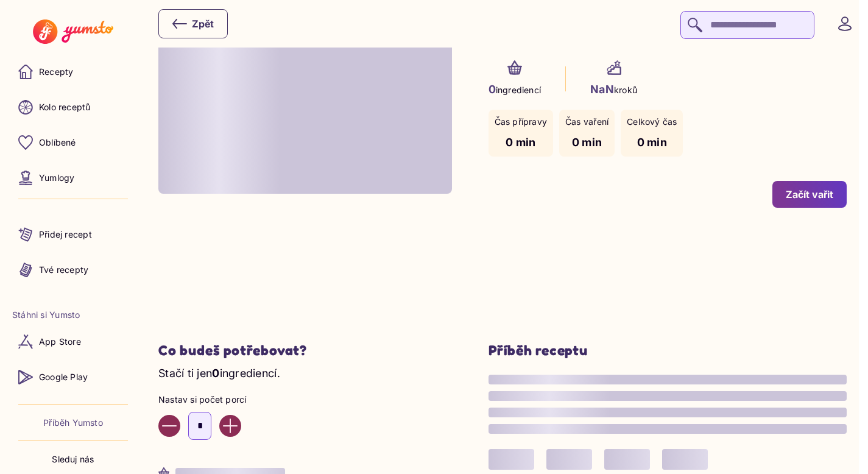 Image resolution: width=868 pixels, height=474 pixels. What do you see at coordinates (56, 72) in the screenshot?
I see `p: Recepty` at bounding box center [56, 72].